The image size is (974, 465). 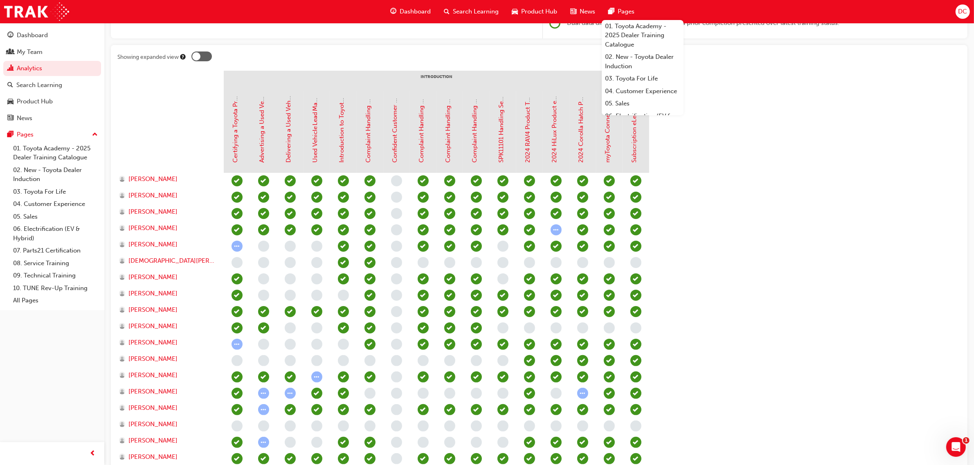 What do you see at coordinates (52, 101) in the screenshot?
I see `a: Product Hub` at bounding box center [52, 101].